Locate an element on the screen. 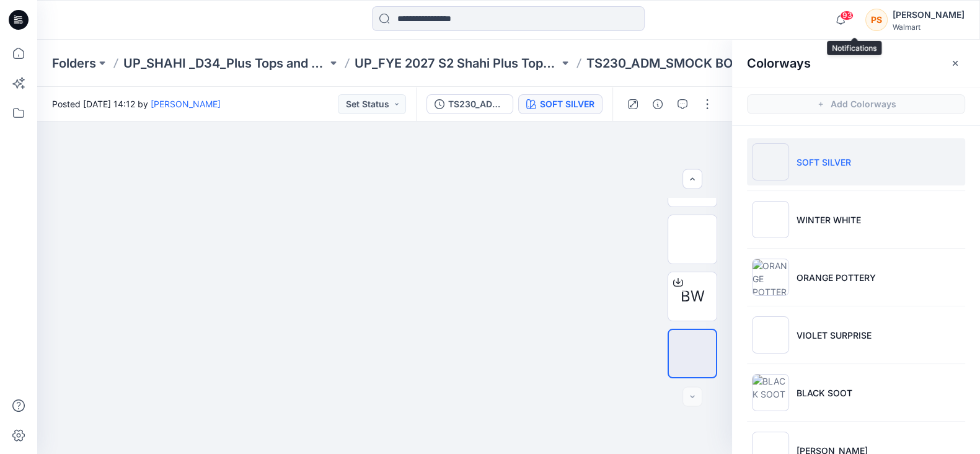  span: 93 is located at coordinates (847, 15).